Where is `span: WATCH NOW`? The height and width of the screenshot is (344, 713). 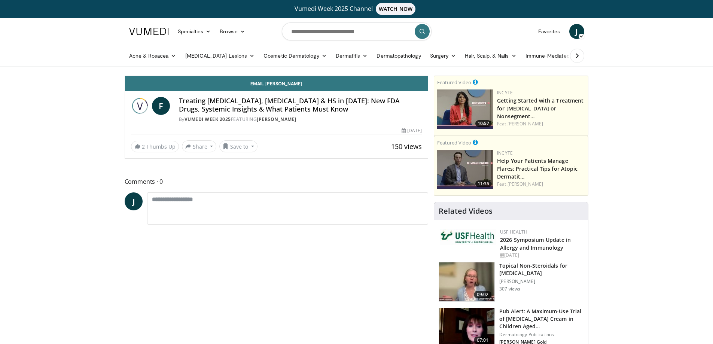
span: WATCH NOW is located at coordinates (396, 9).